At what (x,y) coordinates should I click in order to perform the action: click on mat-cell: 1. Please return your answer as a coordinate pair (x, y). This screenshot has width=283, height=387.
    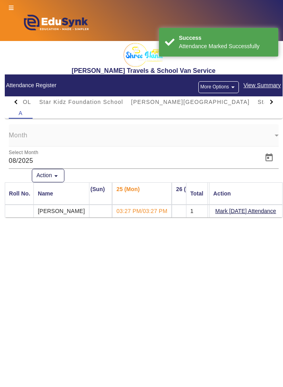
    Looking at the image, I should click on (197, 211).